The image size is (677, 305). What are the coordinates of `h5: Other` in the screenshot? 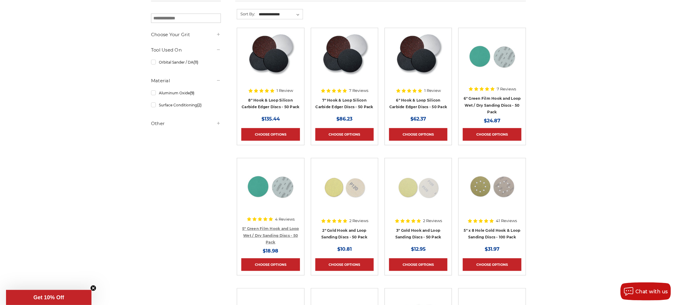 It's located at (186, 123).